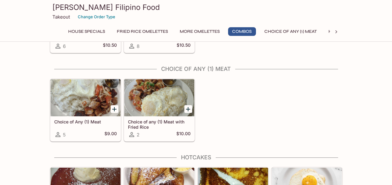 The image size is (392, 185). What do you see at coordinates (159, 110) in the screenshot?
I see `a: Choice of any (1) Meat with Fried Rice2$10.00` at bounding box center [159, 110].